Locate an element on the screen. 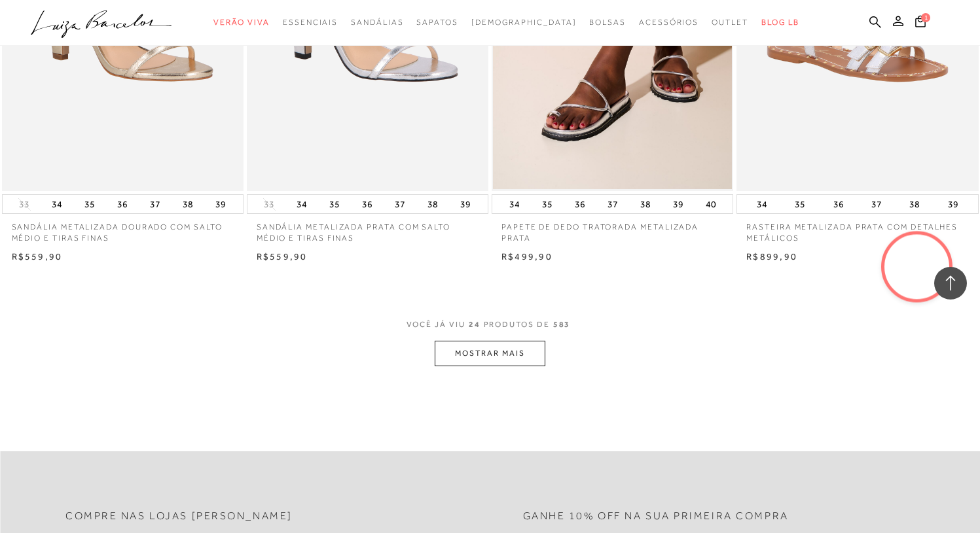 The height and width of the screenshot is (533, 980). span: BLOG LB is located at coordinates (780, 22).